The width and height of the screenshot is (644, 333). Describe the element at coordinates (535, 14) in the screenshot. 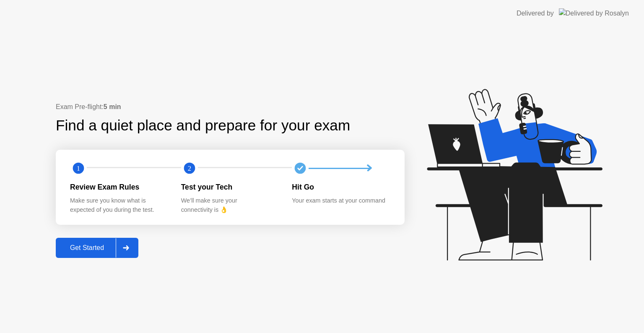

I see `div: Delivered by` at that location.